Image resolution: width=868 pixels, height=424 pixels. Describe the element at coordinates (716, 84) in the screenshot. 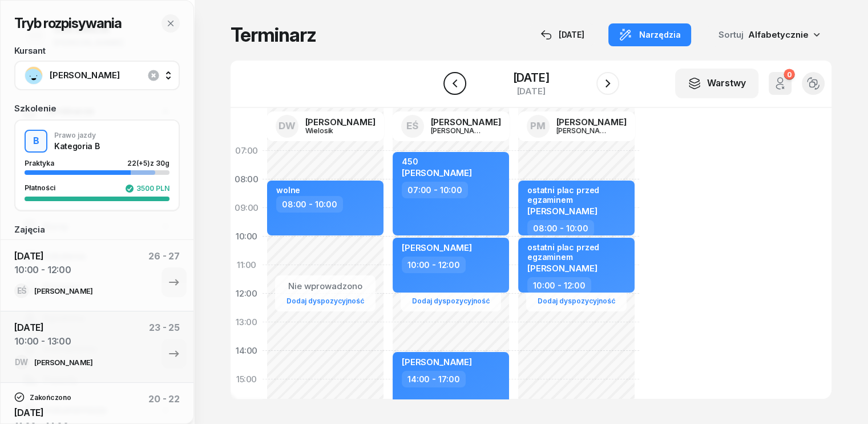

I see `div: Warstwy` at that location.